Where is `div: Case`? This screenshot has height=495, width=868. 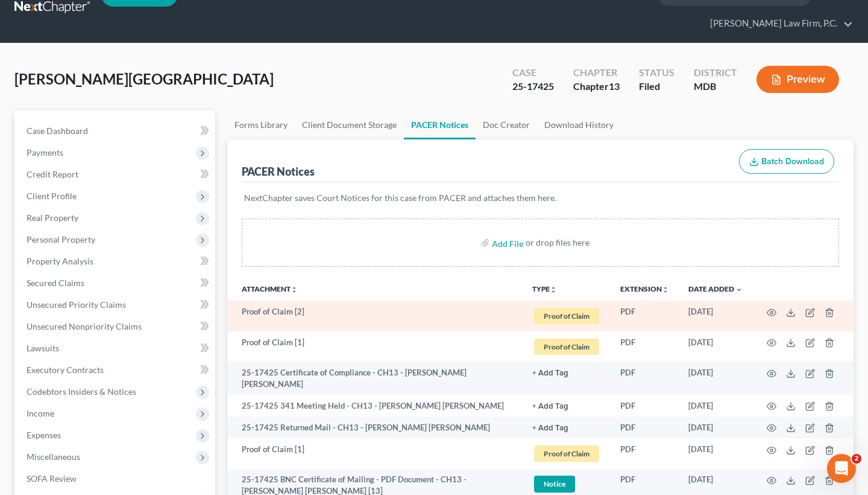
div: Case is located at coordinates (533, 72).